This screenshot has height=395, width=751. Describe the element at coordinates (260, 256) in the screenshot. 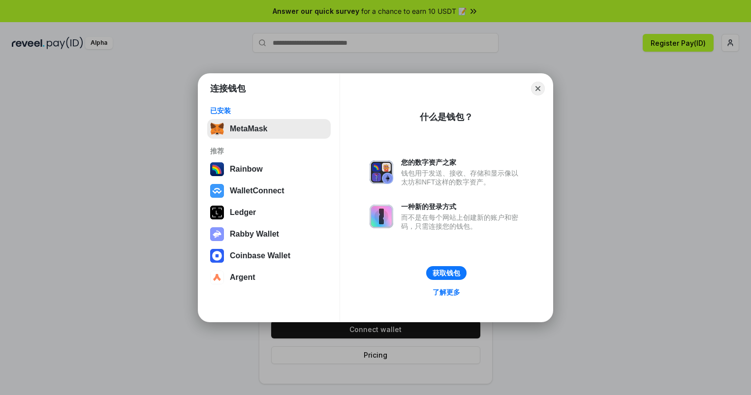

I see `div: Coinbase Wallet` at that location.